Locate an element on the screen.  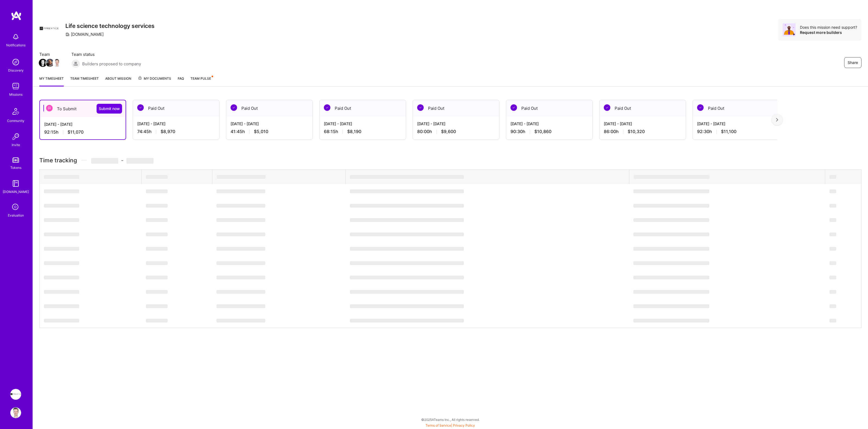
button: Submit now is located at coordinates (110, 109).